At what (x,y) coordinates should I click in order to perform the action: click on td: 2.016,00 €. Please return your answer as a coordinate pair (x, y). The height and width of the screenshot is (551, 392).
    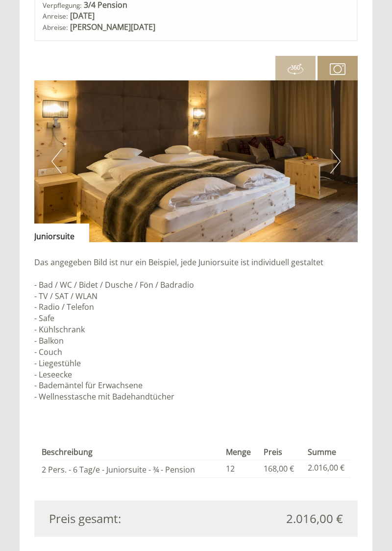
    Looking at the image, I should click on (327, 468).